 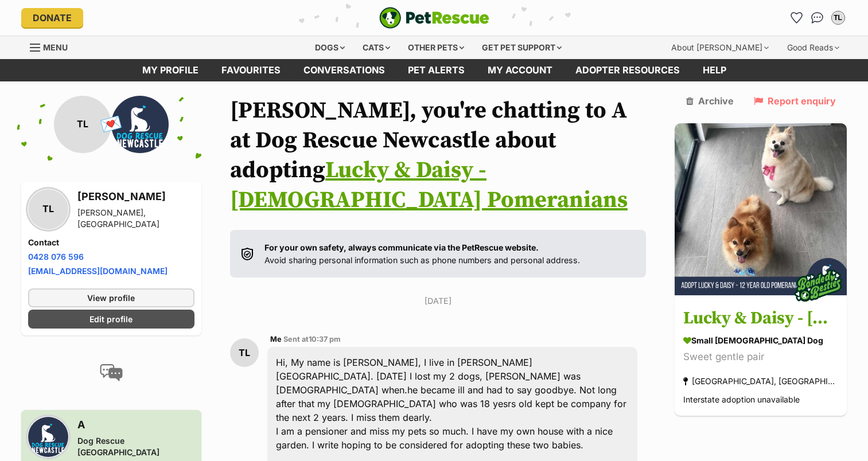 What do you see at coordinates (818, 285) in the screenshot?
I see `img: bonded besties` at bounding box center [818, 285].